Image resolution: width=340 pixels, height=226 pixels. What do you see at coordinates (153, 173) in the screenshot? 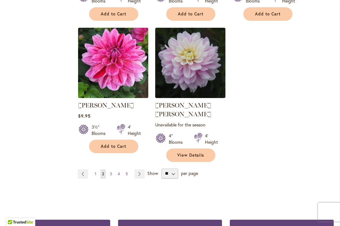
I see `span: Show` at bounding box center [153, 173].